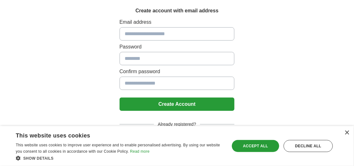  What do you see at coordinates (177, 22) in the screenshot?
I see `label: Email address` at bounding box center [177, 22].